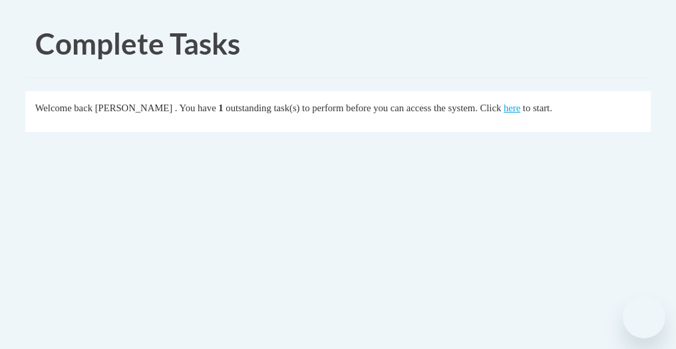 The image size is (676, 349). I want to click on span: . You have, so click(196, 108).